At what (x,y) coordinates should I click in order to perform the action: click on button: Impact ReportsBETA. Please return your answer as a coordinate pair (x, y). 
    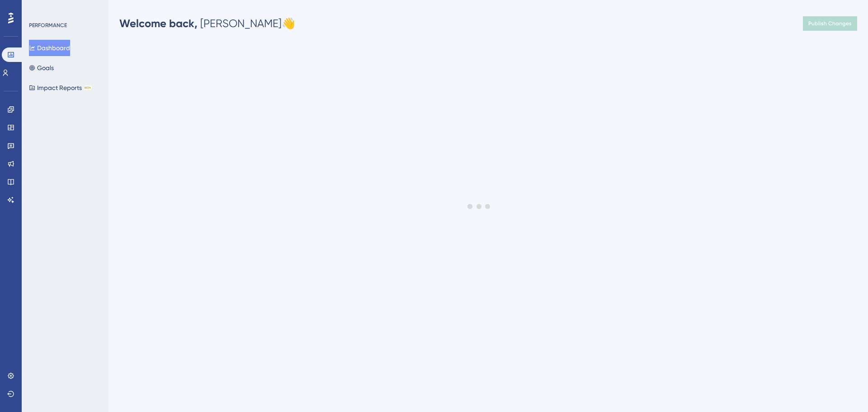
    Looking at the image, I should click on (60, 88).